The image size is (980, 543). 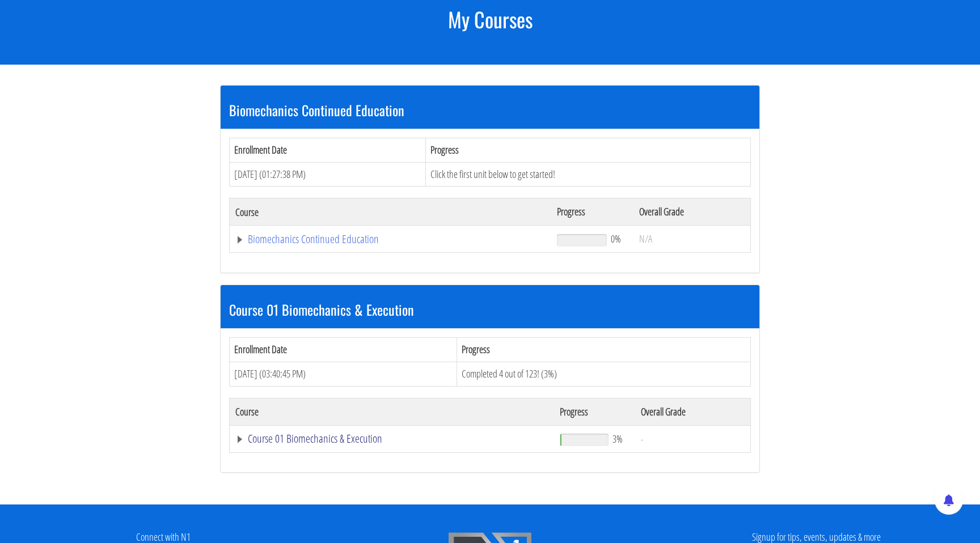 I want to click on h3: Biomechanics Continued Education, so click(x=490, y=110).